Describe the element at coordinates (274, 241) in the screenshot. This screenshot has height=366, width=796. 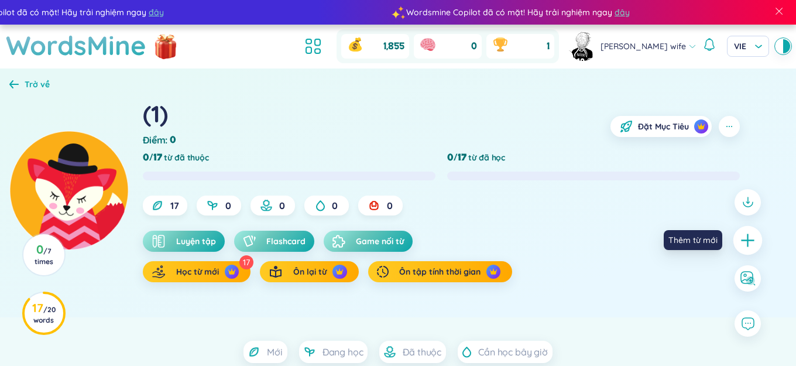
I see `button: Flashcard` at that location.